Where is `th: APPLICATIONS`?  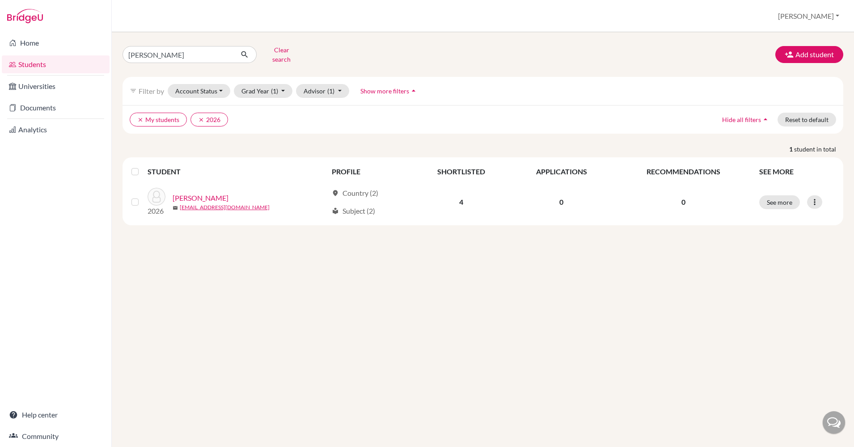 th: APPLICATIONS is located at coordinates (562, 172).